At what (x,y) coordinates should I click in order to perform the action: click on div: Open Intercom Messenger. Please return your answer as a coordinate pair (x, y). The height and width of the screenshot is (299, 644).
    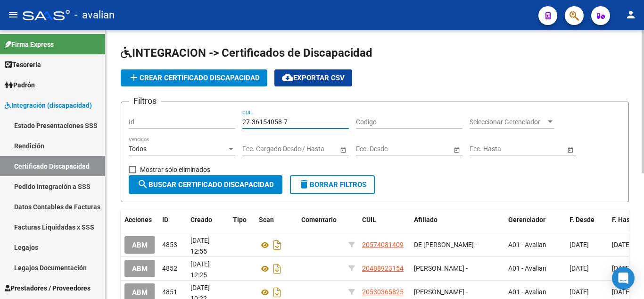
    Looking at the image, I should click on (624, 278).